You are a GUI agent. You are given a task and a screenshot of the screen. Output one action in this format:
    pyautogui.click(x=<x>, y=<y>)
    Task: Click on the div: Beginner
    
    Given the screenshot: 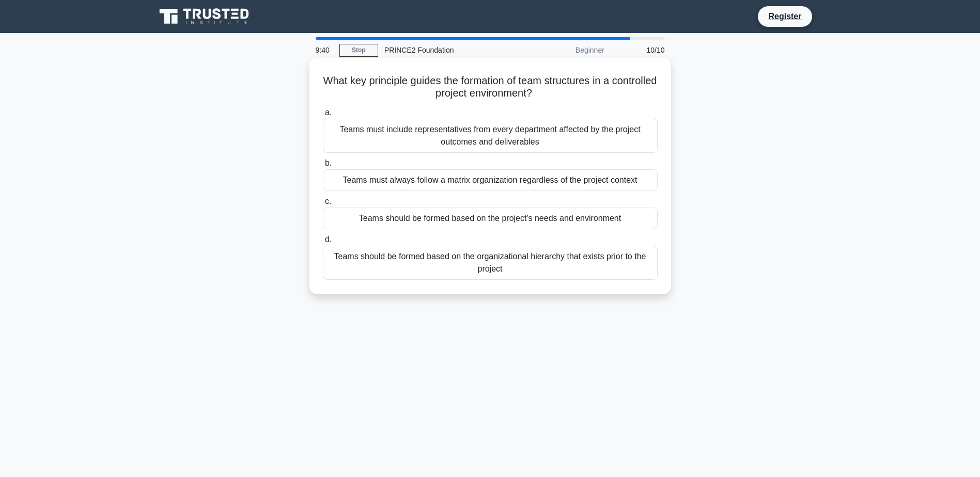 What is the action you would take?
    pyautogui.click(x=565, y=50)
    